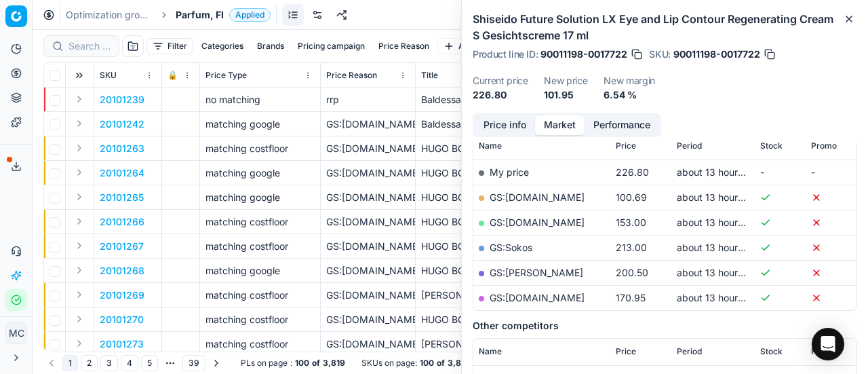 Image resolution: width=868 pixels, height=374 pixels. Describe the element at coordinates (566, 81) in the screenshot. I see `dt: New price` at that location.